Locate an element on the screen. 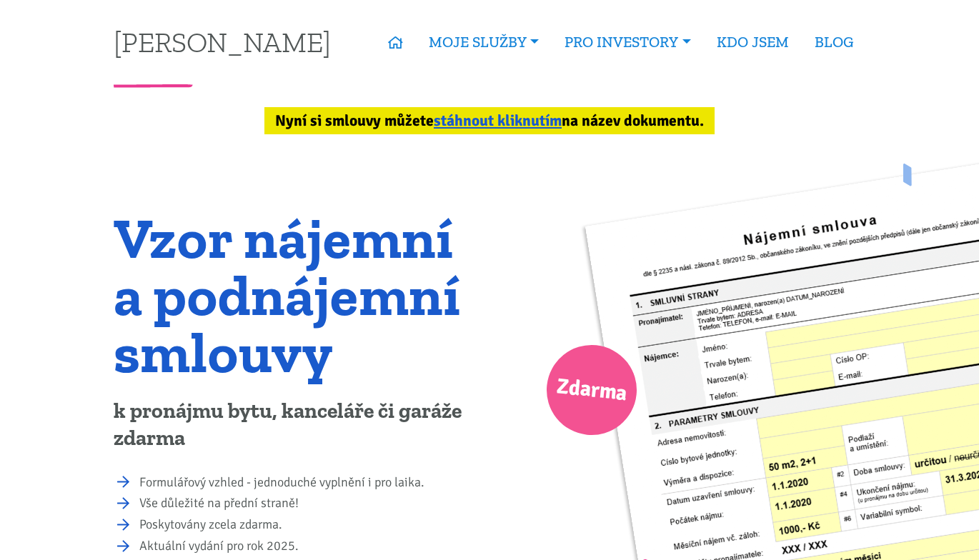 The height and width of the screenshot is (560, 979). li: Vše důležité na přední straně! is located at coordinates (309, 503).